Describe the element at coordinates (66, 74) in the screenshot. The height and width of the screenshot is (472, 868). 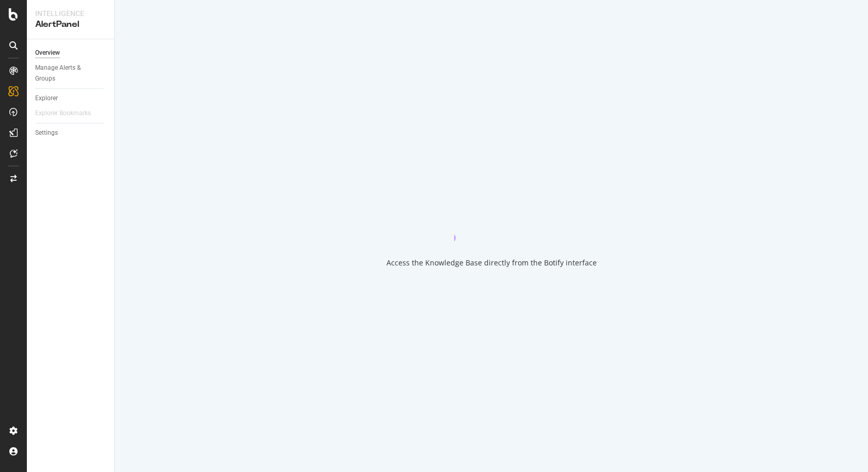
I see `div: Manage Alerts & Groups` at that location.